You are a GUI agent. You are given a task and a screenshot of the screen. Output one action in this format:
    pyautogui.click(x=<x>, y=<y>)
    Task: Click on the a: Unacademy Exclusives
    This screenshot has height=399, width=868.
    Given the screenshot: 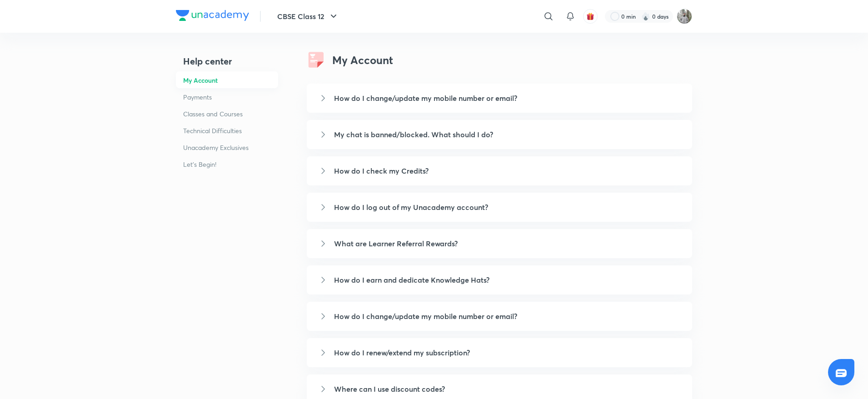 What is the action you would take?
    pyautogui.click(x=227, y=148)
    